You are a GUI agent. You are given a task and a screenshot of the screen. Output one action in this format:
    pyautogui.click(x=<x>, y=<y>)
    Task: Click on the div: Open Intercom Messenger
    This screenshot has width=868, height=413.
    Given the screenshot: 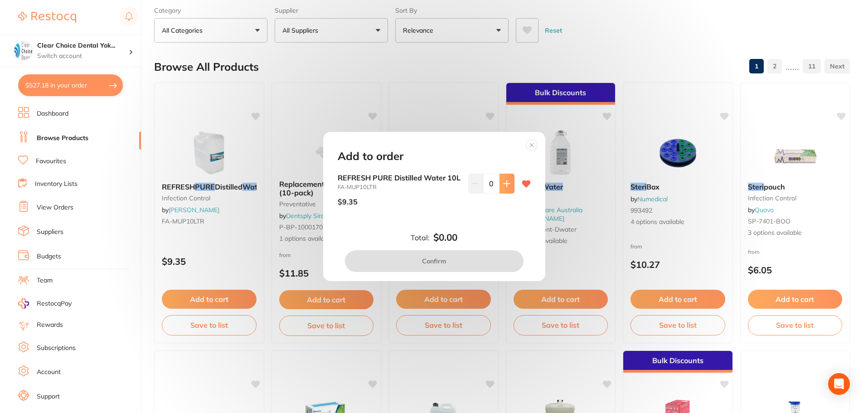 What is the action you would take?
    pyautogui.click(x=839, y=384)
    